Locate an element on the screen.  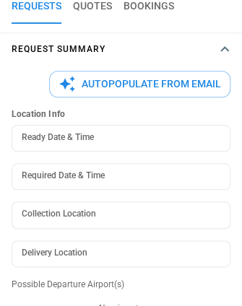
p: Possible Departure Airport(s) is located at coordinates (121, 284).